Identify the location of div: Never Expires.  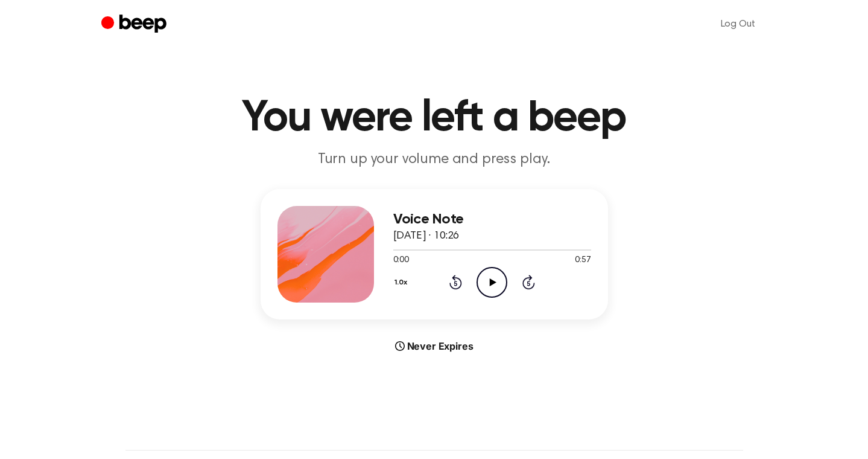
(434, 346).